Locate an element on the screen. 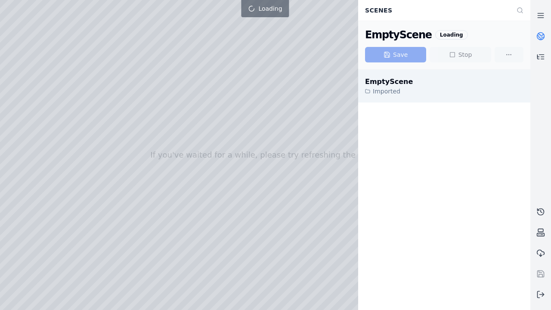  div: Imported is located at coordinates (388, 91).